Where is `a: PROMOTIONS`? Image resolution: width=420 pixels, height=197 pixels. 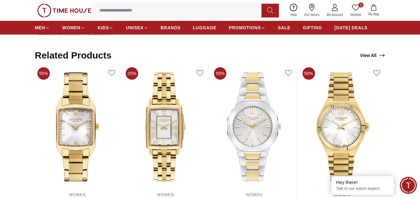 a: PROMOTIONS is located at coordinates (247, 28).